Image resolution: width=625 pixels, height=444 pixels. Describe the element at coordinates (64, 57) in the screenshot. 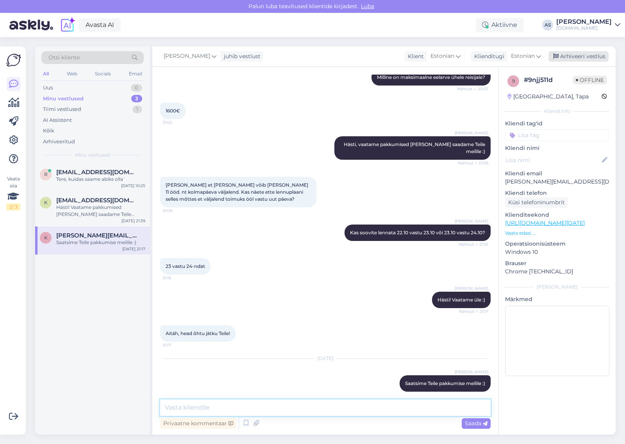

I see `span: Otsi kliente` at that location.